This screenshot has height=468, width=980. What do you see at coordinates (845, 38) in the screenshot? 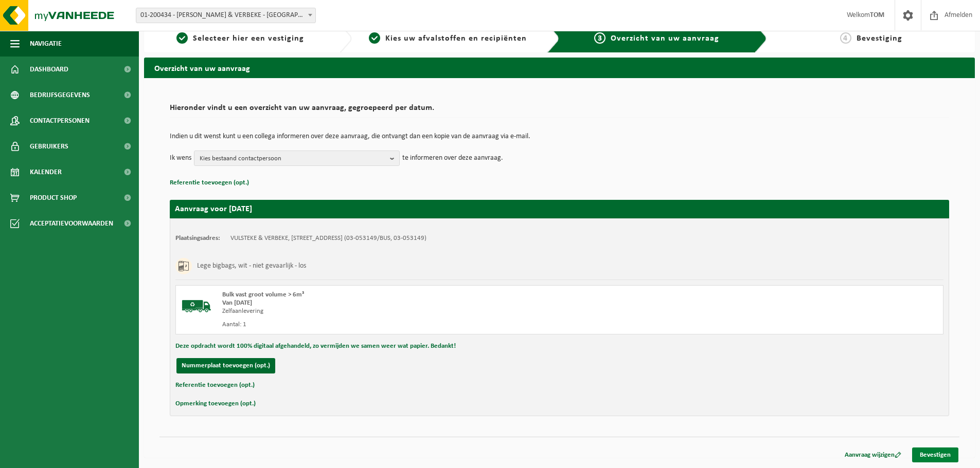
I see `span: 4` at bounding box center [845, 38].